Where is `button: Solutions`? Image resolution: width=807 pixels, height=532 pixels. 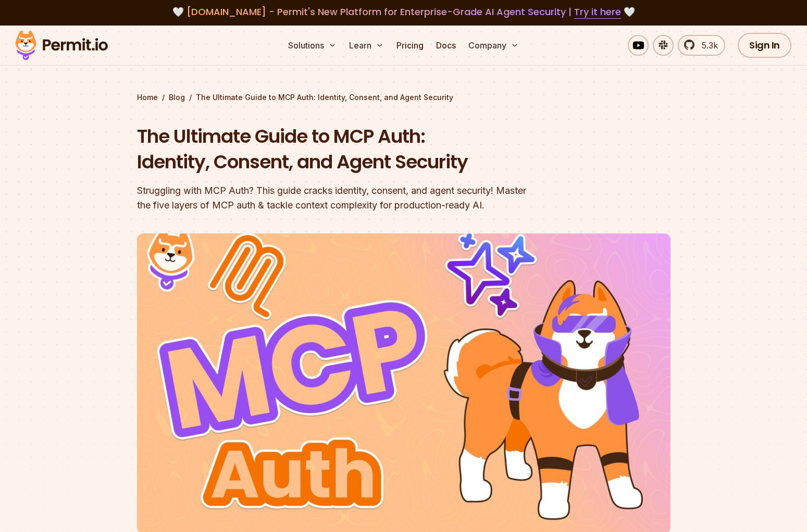
button: Solutions is located at coordinates (312, 45).